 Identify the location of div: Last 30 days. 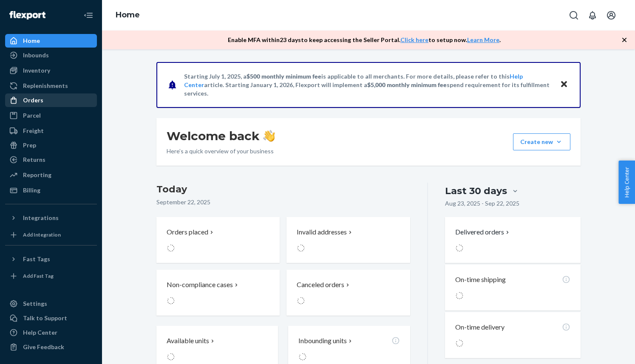
(476, 191).